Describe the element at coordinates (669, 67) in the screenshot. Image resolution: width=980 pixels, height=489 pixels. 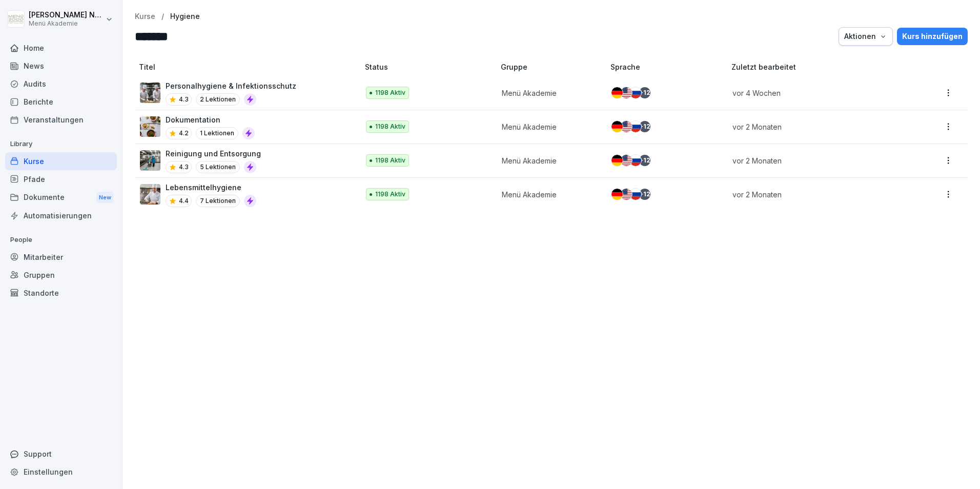
I see `p: Sprache` at that location.